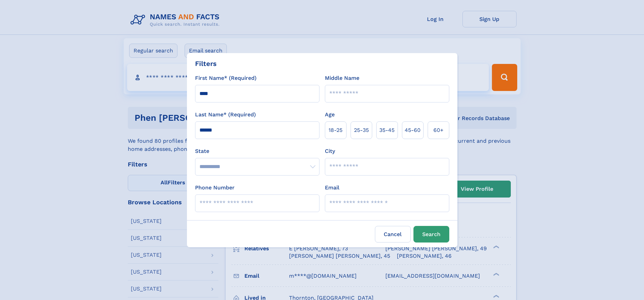 The height and width of the screenshot is (300, 644). Describe the element at coordinates (257, 151) in the screenshot. I see `label: State` at that location.